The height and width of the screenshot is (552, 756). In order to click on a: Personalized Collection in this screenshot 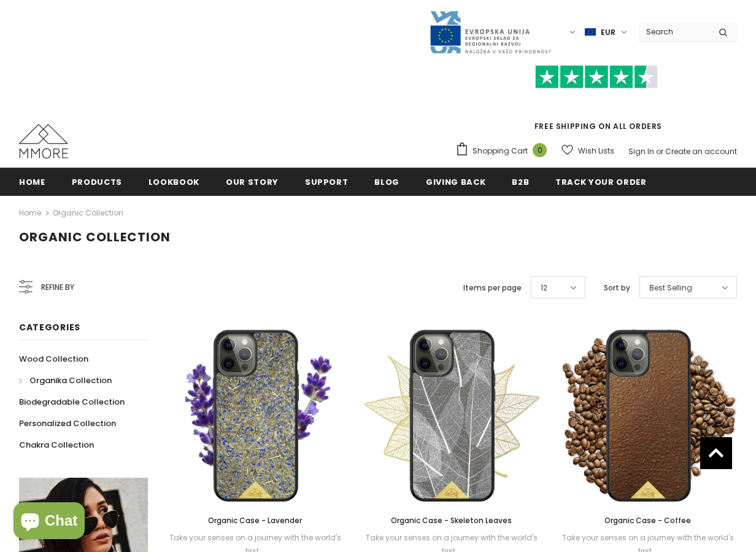, I will do `click(68, 423)`.